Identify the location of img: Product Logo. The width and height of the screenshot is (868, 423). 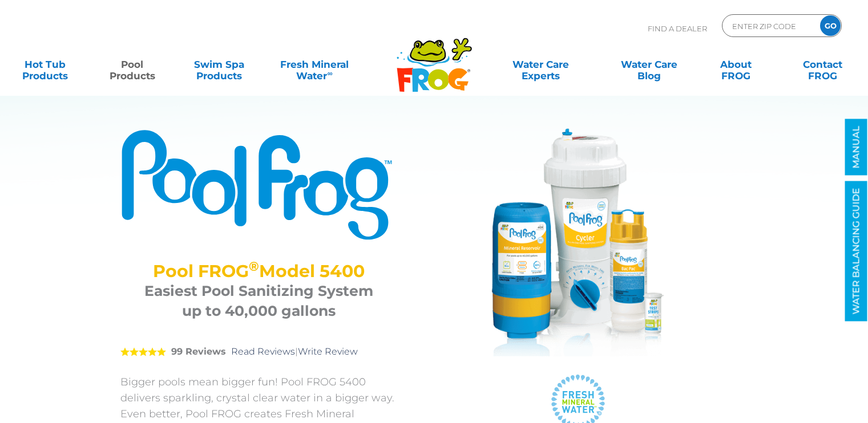
(258, 185).